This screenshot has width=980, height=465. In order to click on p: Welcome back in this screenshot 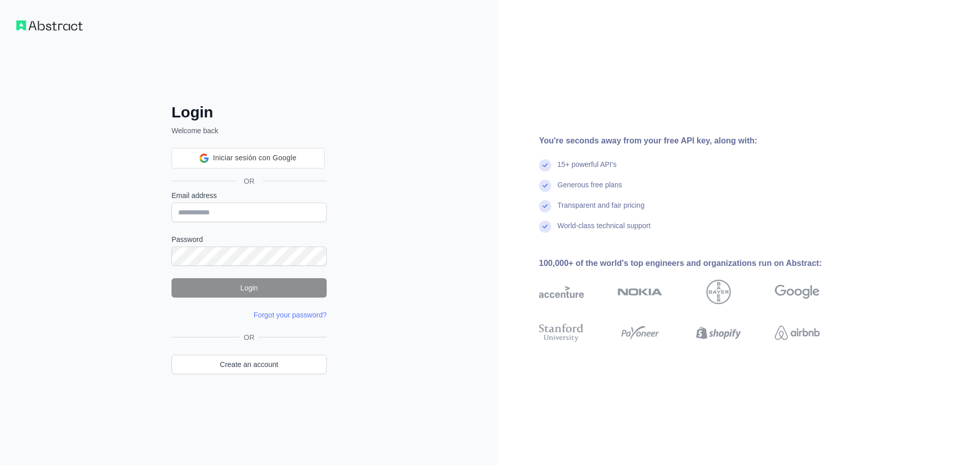, I will do `click(249, 130)`.